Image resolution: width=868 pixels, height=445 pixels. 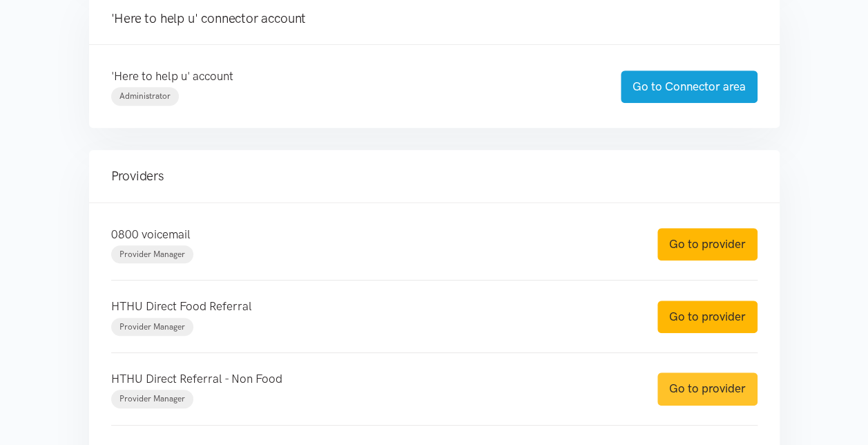 I want to click on p: 0800 voicemail, so click(x=370, y=234).